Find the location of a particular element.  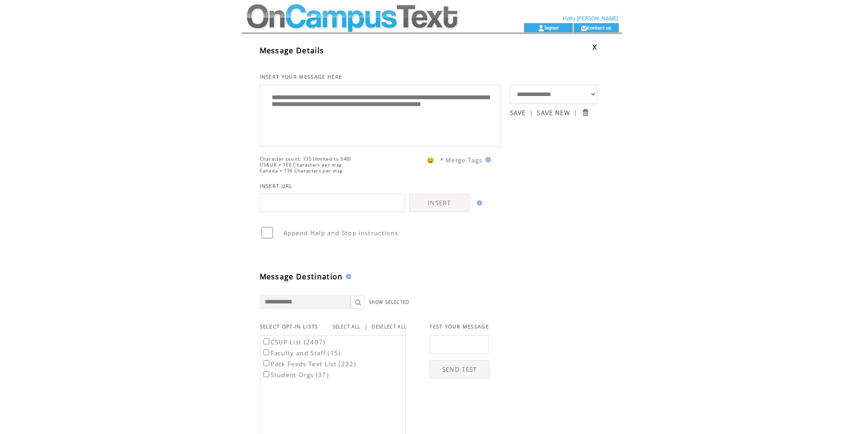

a: logout is located at coordinates (551, 27).